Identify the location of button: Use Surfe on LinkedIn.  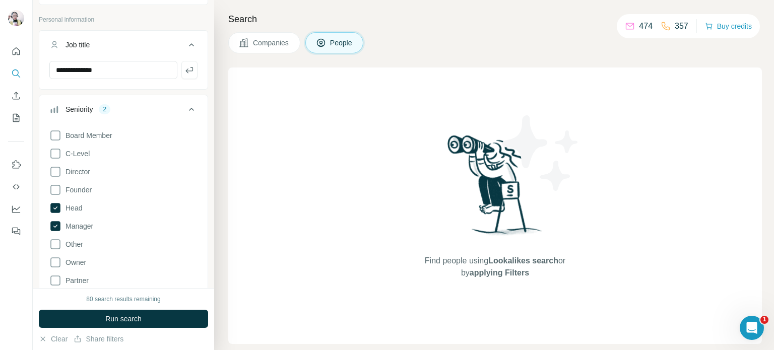
(16, 165).